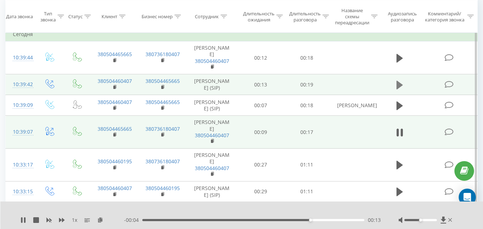 The height and width of the screenshot is (229, 483). What do you see at coordinates (306, 85) in the screenshot?
I see `td: 00:19` at bounding box center [306, 85].